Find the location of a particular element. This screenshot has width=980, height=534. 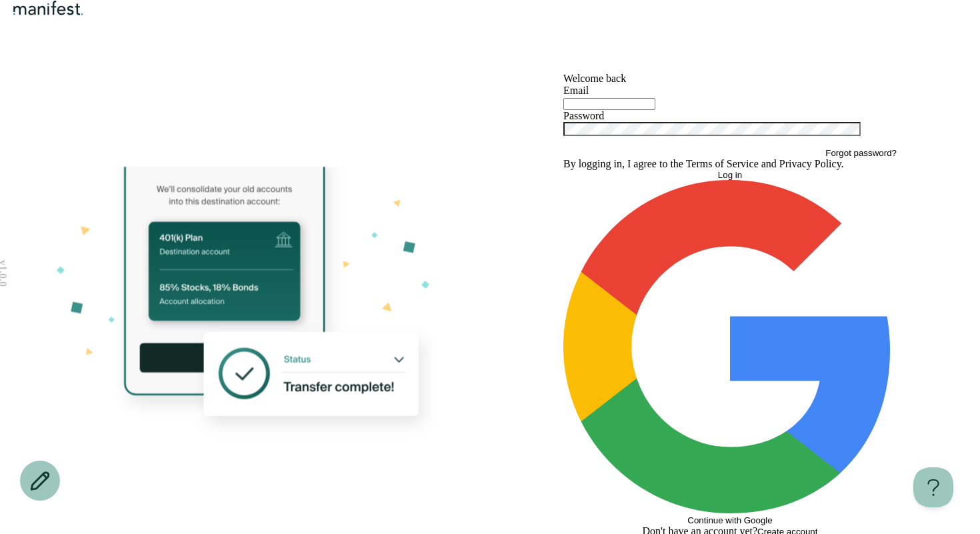

span: Continue with Google is located at coordinates (729, 520).